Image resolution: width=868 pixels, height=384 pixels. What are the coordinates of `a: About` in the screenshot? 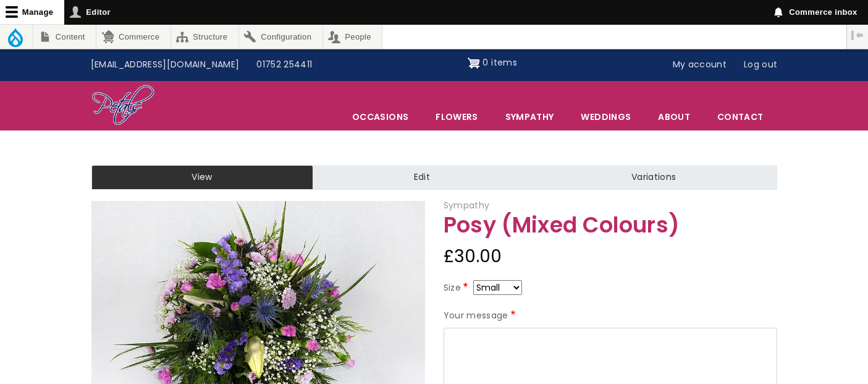 It's located at (674, 117).